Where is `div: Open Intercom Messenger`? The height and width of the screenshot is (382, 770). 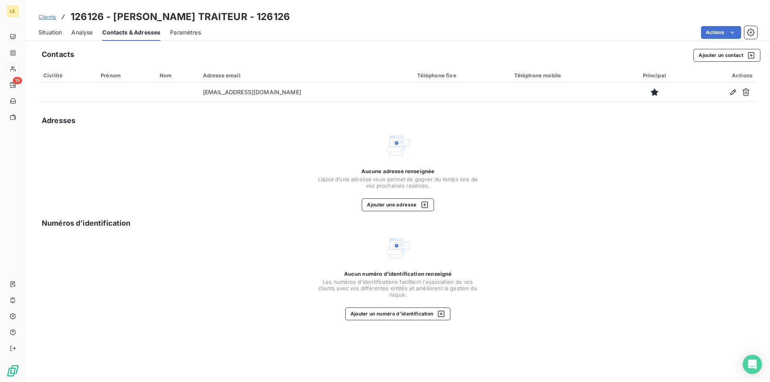
div: Open Intercom Messenger is located at coordinates (752, 364).